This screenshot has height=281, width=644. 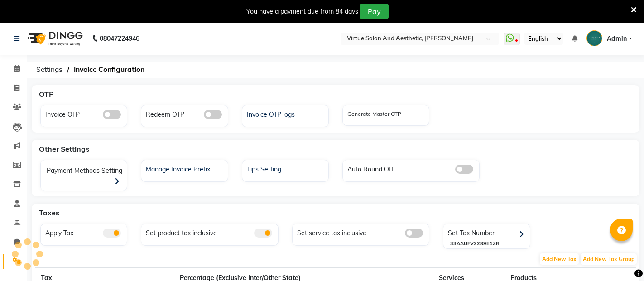 What do you see at coordinates (609, 259) in the screenshot?
I see `a: Add New Tax Group` at bounding box center [609, 259].